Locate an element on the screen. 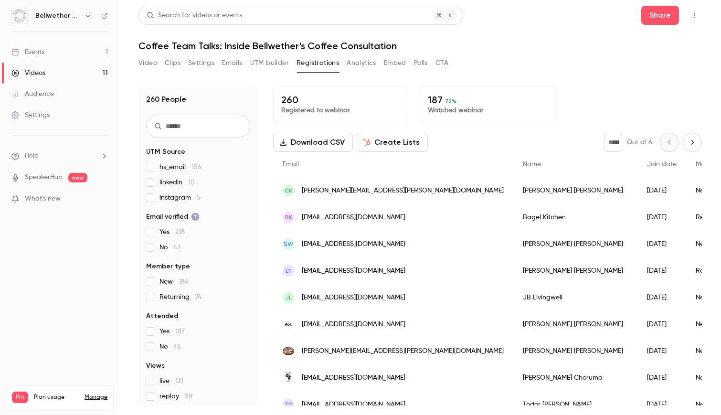 Image resolution: width=721 pixels, height=415 pixels. img: aol.com is located at coordinates (288, 324).